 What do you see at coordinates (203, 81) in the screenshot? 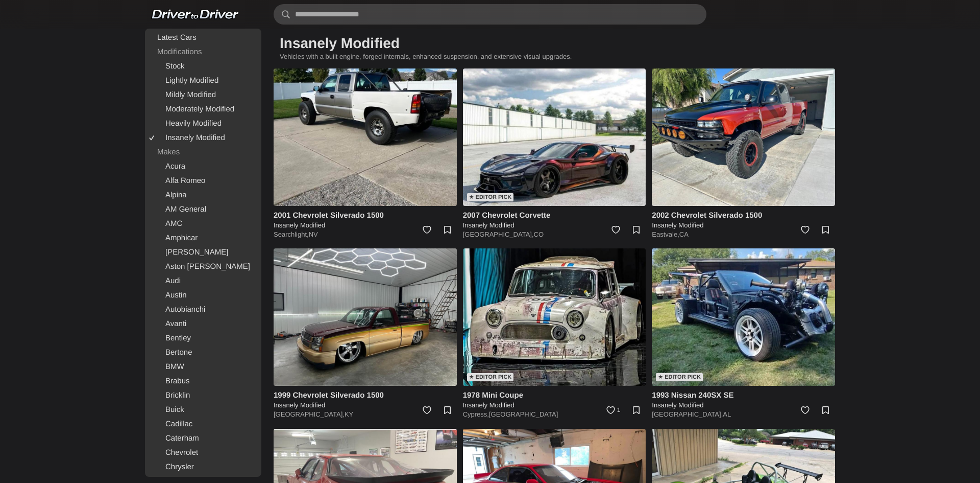
I see `a: Lightly Modified` at bounding box center [203, 81].